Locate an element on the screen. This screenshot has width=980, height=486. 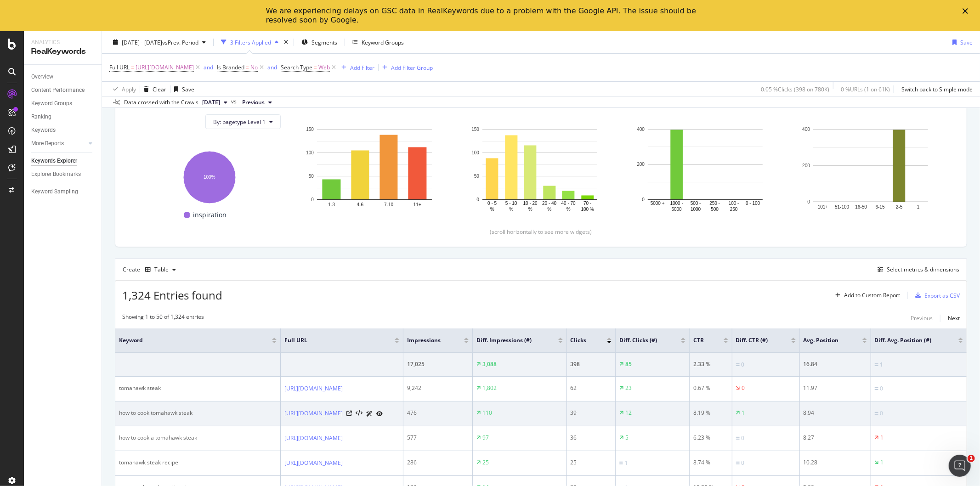
text: 500 is located at coordinates (715, 209).